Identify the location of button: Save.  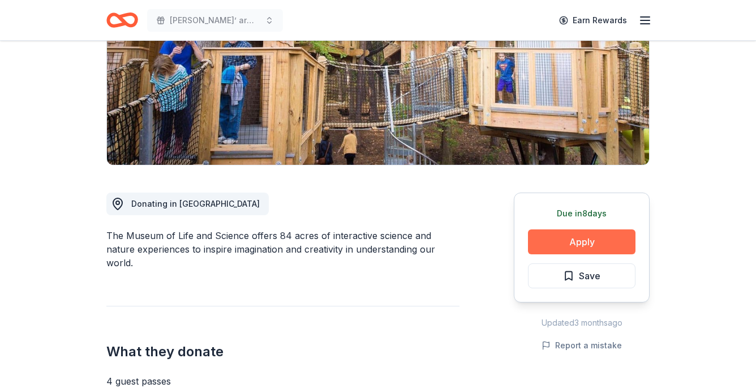
(582, 276).